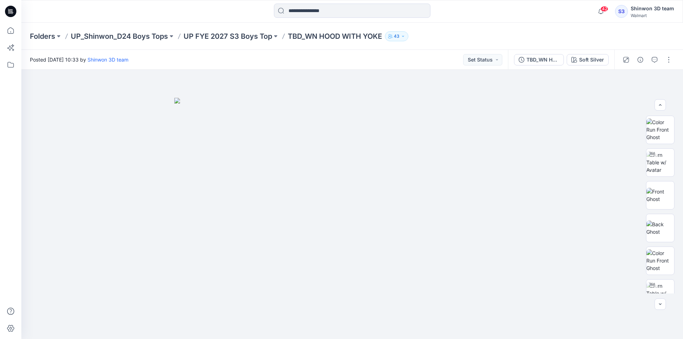  What do you see at coordinates (42, 36) in the screenshot?
I see `p: Folders` at bounding box center [42, 36].